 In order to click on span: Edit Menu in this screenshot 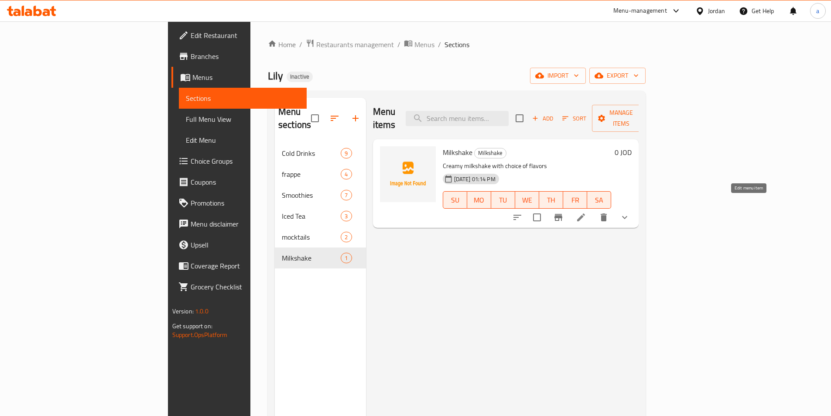, I will do `click(242, 140)`.